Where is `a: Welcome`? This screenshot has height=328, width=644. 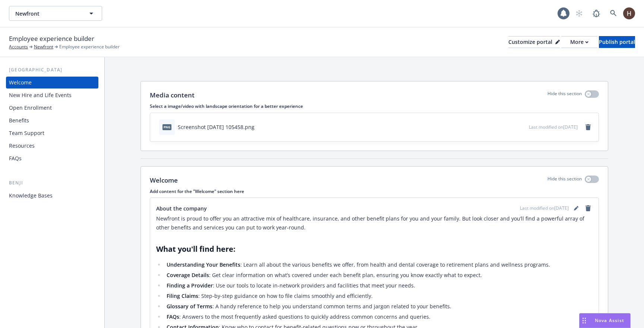
a: Welcome is located at coordinates (52, 83).